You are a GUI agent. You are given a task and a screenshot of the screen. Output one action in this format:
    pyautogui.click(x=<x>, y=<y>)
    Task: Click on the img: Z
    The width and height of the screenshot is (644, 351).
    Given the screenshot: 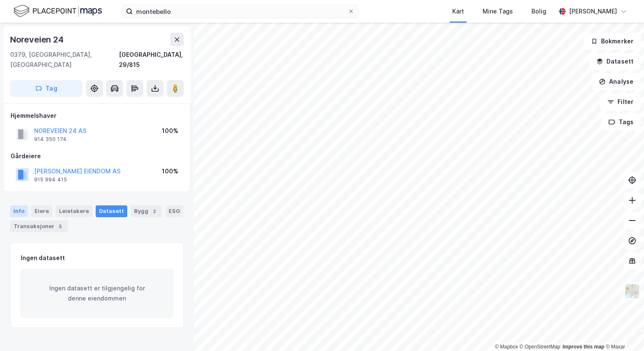 What is the action you would take?
    pyautogui.click(x=632, y=291)
    